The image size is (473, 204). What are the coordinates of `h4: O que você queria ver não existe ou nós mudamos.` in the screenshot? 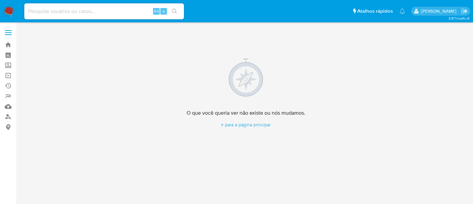 It's located at (246, 113).